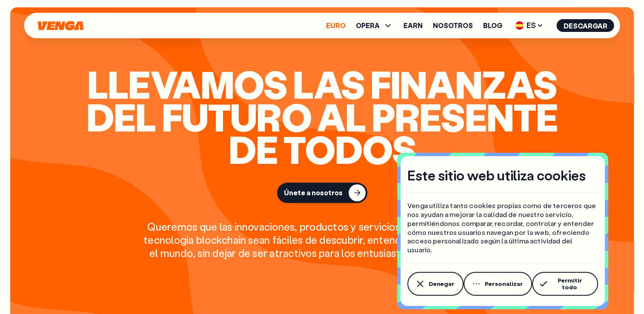 Image resolution: width=644 pixels, height=314 pixels. I want to click on button: Permitir todo, so click(565, 284).